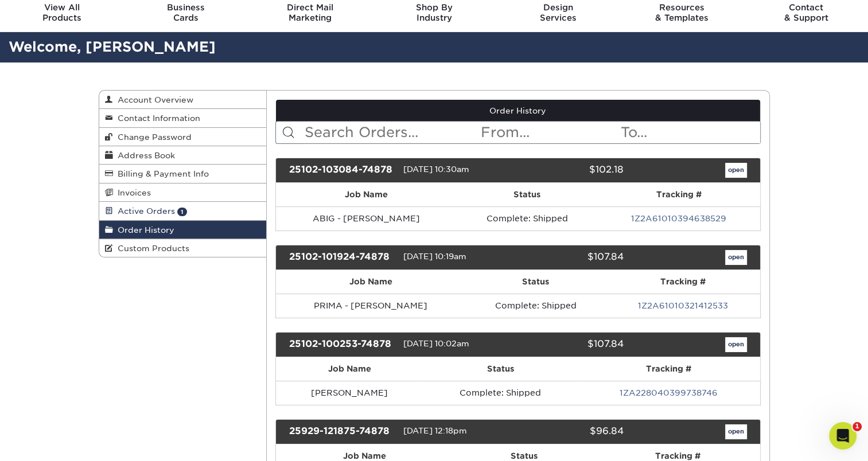  Describe the element at coordinates (434, 13) in the screenshot. I see `div: Industry` at that location.